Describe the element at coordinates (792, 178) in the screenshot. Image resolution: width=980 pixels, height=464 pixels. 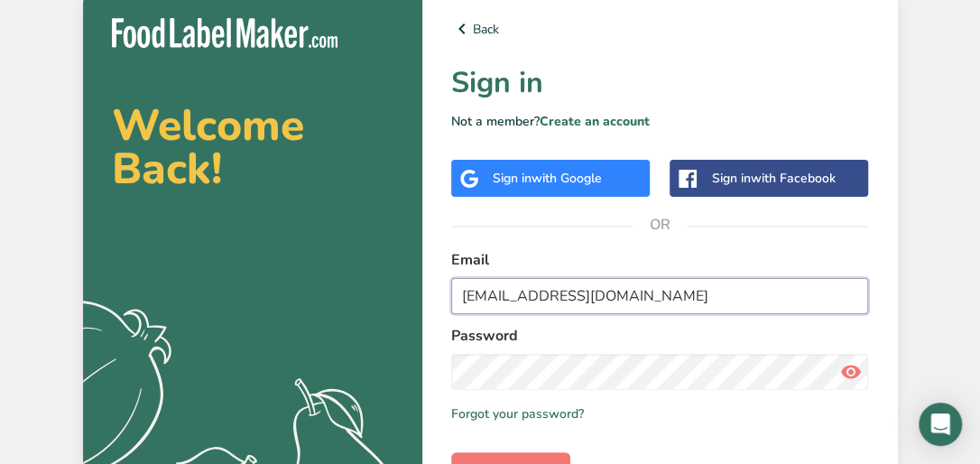
I see `span: with Facebook` at that location.